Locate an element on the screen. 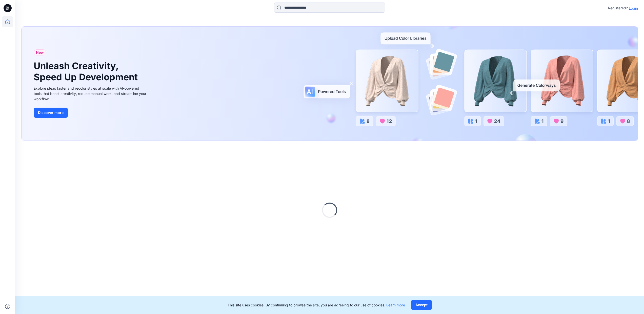  p: Registered? is located at coordinates (618, 8).